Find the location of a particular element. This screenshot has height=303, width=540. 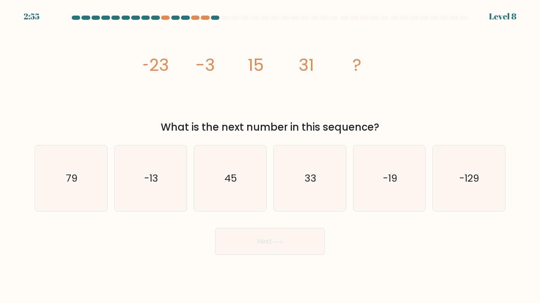

text: -13 is located at coordinates (151, 178).